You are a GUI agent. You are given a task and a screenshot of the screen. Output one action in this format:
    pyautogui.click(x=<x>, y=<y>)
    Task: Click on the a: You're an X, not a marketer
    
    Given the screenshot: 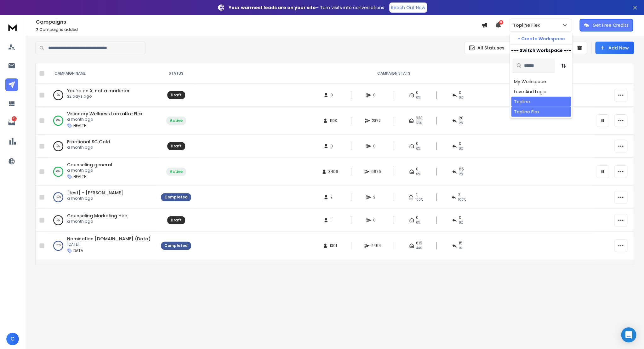 What is the action you would take?
    pyautogui.click(x=98, y=91)
    